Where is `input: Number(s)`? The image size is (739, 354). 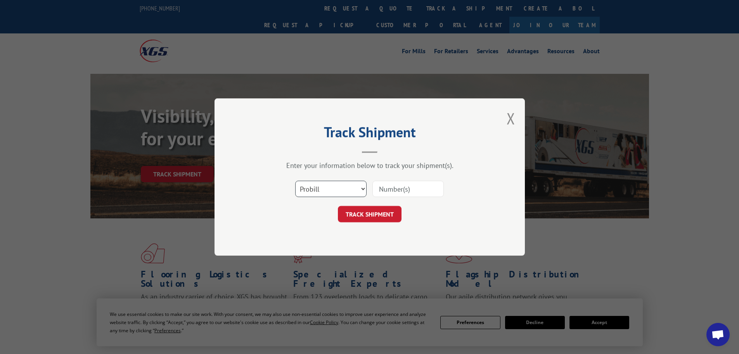 input: Number(s) is located at coordinates (408, 189).